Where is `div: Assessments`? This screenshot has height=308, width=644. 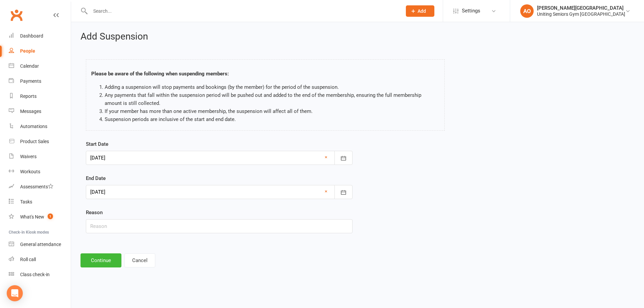 div: Assessments is located at coordinates (37, 187).